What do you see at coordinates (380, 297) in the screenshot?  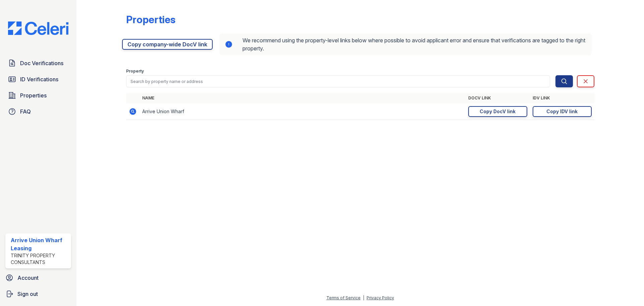 I see `a: Privacy Policy` at bounding box center [380, 297].